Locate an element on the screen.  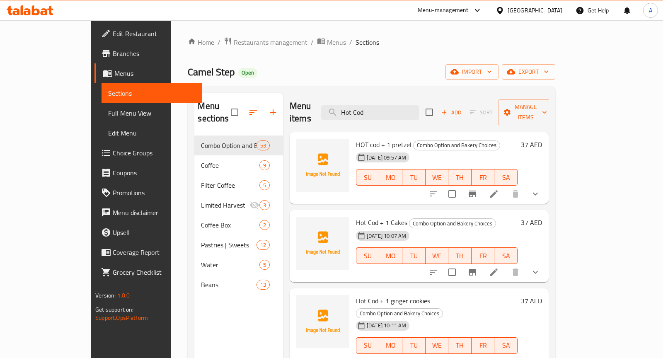
span: Hot Cod + 1 ginger cookies is located at coordinates (393, 301).